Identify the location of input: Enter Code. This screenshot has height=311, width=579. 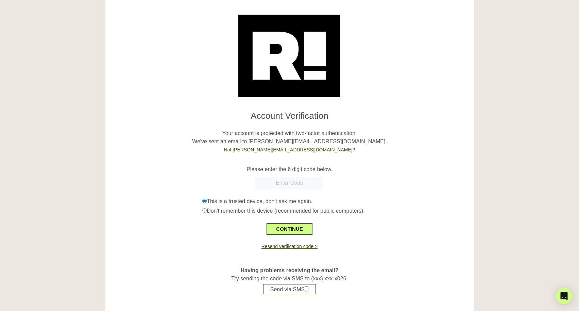
(289, 183).